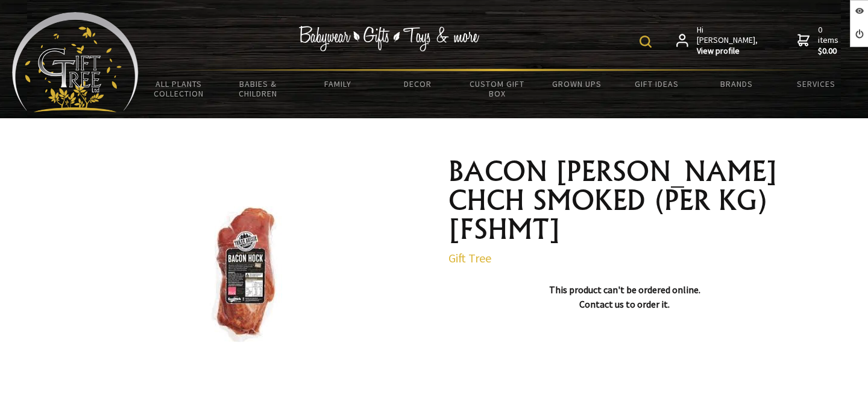 This screenshot has height=403, width=868. I want to click on span: 0 items, so click(829, 41).